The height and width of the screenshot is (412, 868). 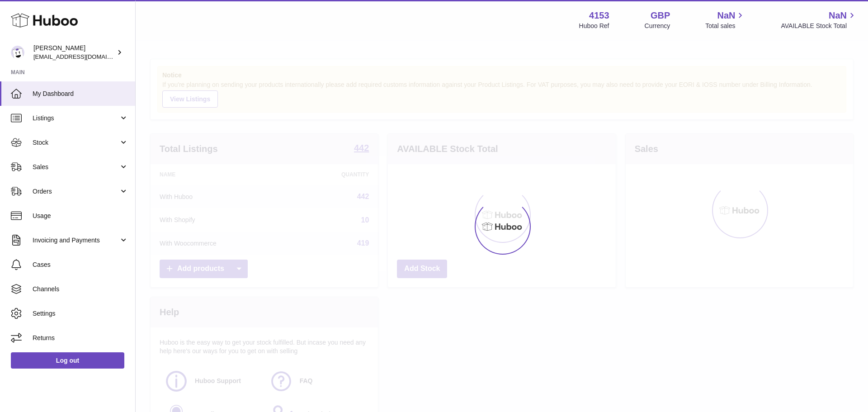 What do you see at coordinates (725, 20) in the screenshot?
I see `a: NaN Total sales` at bounding box center [725, 20].